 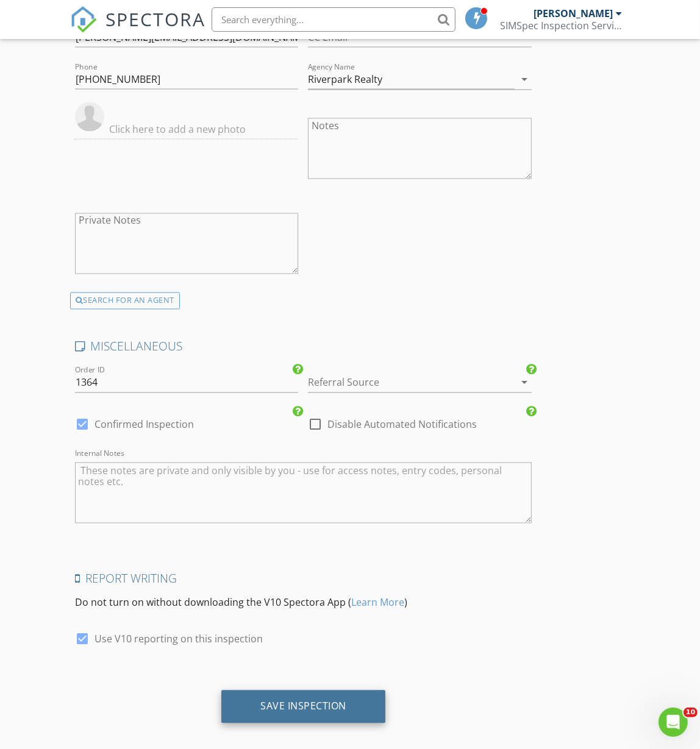 What do you see at coordinates (90, 117) in the screenshot?
I see `img: default-user-f0147aede5fd5fa78ca7ade42f37bd4542148d508eef1c3d3ea960f66861d68b.jpg` at bounding box center [90, 117].